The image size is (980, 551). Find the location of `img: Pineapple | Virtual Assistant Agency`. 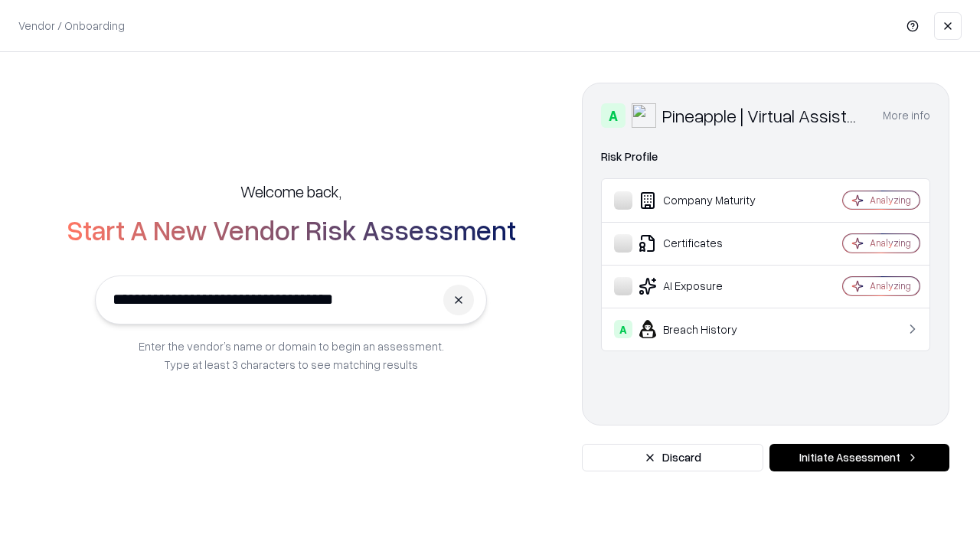

img: Pineapple | Virtual Assistant Agency is located at coordinates (644, 116).